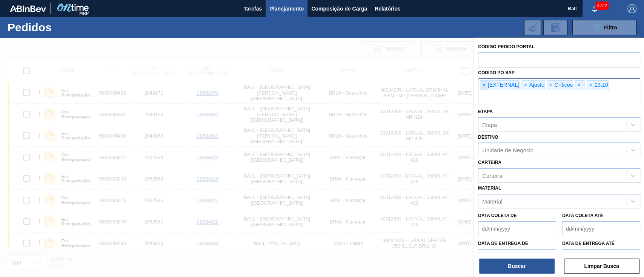 This screenshot has width=644, height=277. What do you see at coordinates (492, 201) in the screenshot?
I see `div: Material` at bounding box center [492, 201].